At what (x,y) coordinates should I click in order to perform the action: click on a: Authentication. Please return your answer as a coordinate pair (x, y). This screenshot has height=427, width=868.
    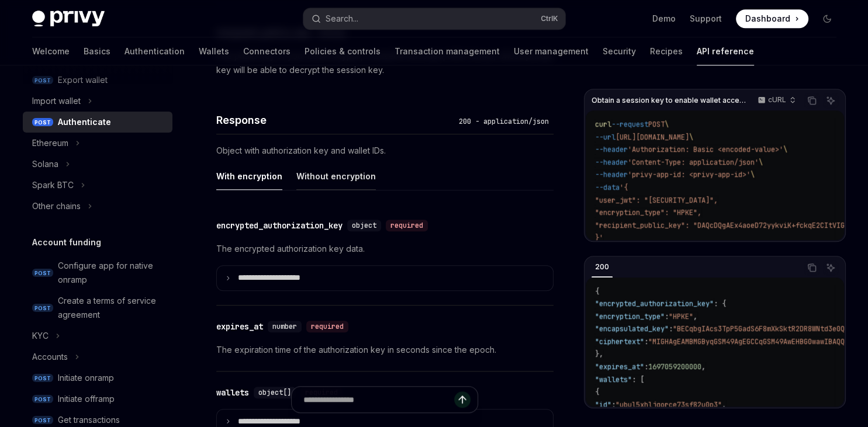
    Looking at the image, I should click on (154, 51).